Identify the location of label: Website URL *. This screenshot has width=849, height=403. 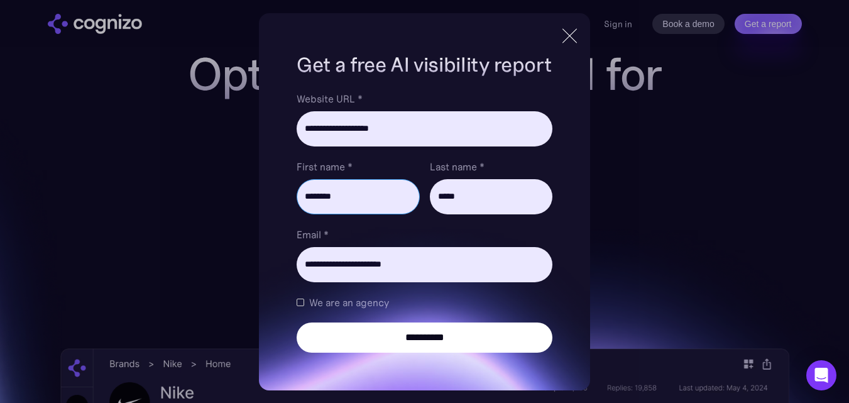
(424, 99).